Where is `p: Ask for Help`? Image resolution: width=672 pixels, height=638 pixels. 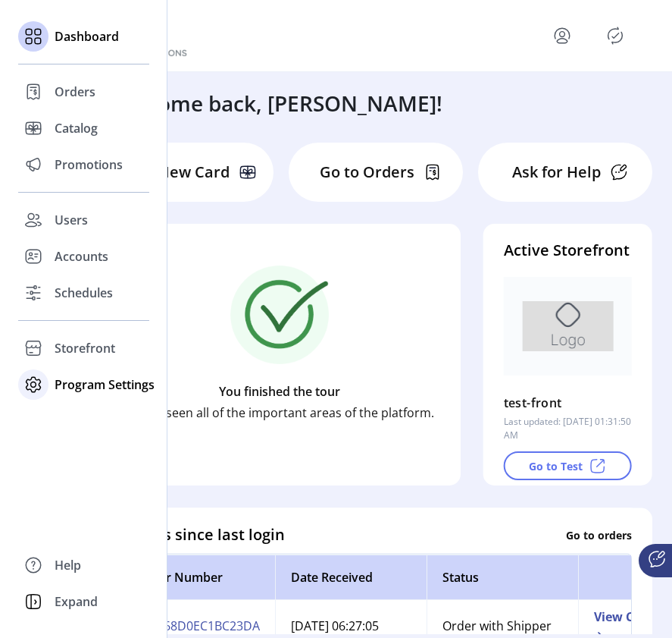
p: Ask for Help is located at coordinates (556, 172).